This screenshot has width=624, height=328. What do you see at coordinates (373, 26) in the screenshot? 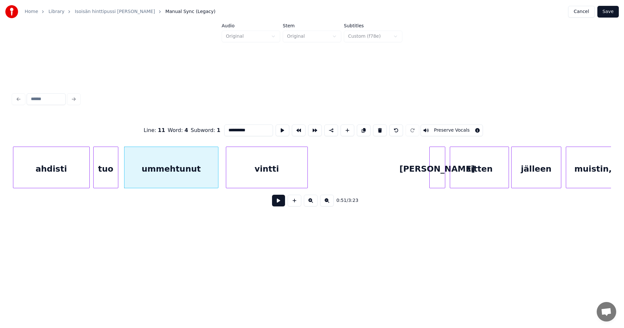
I see `label: Subtitles` at bounding box center [373, 26].